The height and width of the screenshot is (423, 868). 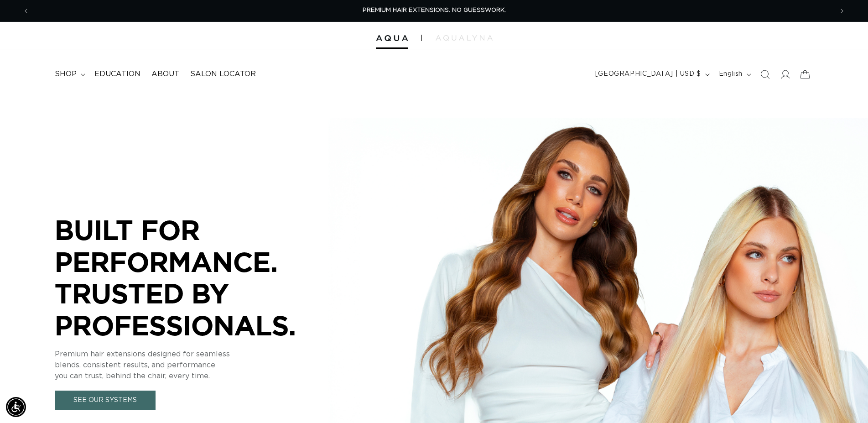 I want to click on span: PREMIUM HAIR EXTENSIONS. NO GUESSWORK., so click(x=435, y=10).